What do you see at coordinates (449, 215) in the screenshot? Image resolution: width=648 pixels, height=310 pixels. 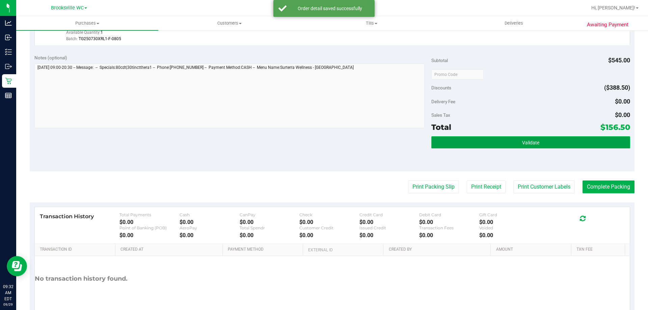 I see `div: Debit Card` at bounding box center [449, 215].